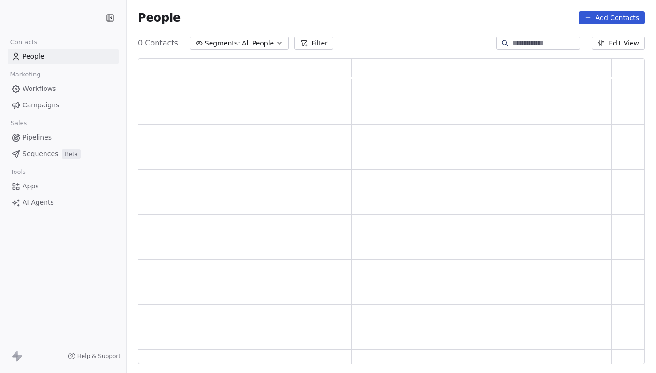  Describe the element at coordinates (63, 89) in the screenshot. I see `a: Workflows` at that location.